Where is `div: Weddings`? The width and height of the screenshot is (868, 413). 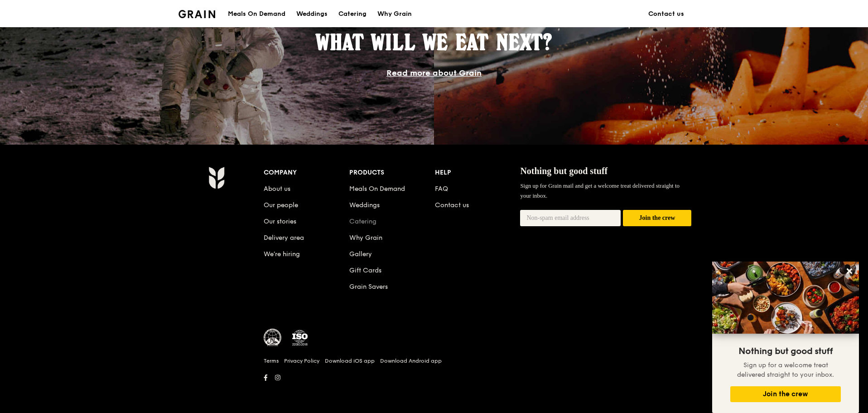 div: Weddings is located at coordinates (311, 14).